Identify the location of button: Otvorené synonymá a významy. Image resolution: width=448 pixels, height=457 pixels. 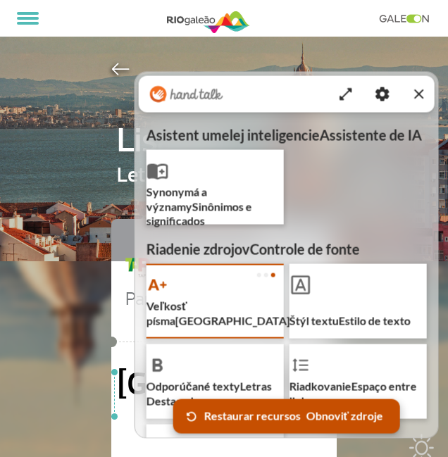
(215, 187).